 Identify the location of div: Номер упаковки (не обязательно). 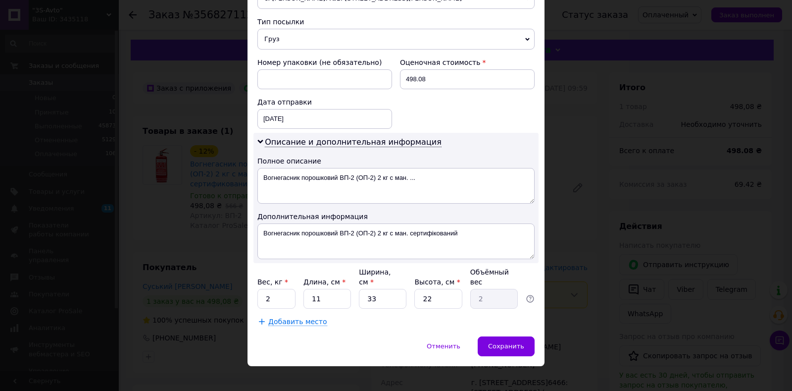
(325, 62).